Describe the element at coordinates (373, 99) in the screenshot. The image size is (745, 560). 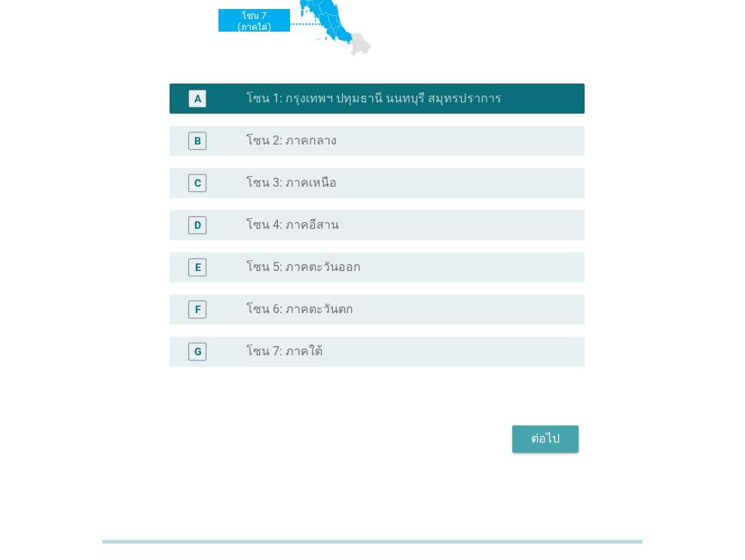
I see `label: โซน 1: กรุงเทพฯ ปทุมธานี นนทบุรี สมุทรปราการ` at that location.